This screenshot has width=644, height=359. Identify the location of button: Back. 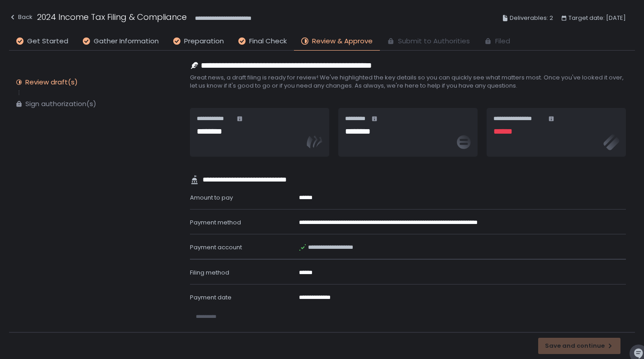
(21, 18).